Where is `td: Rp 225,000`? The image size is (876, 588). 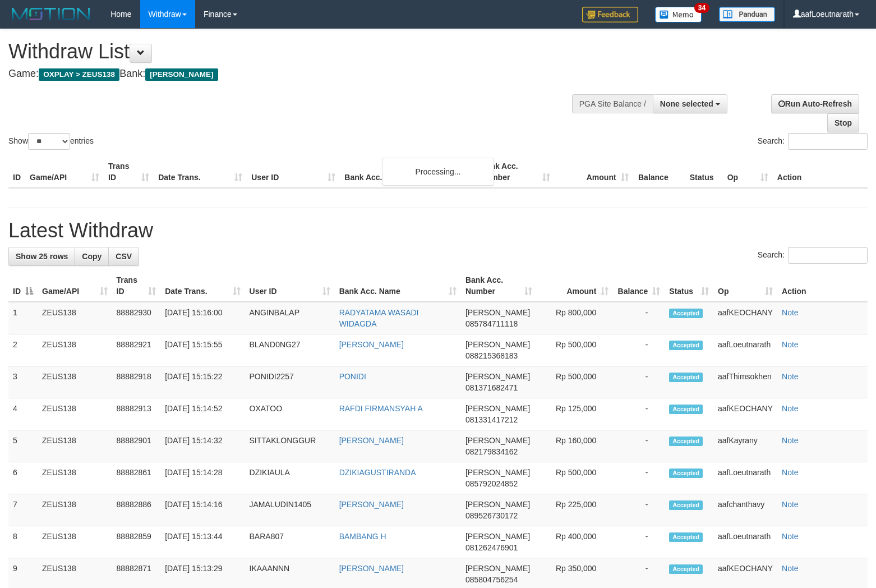
td: Rp 225,000 is located at coordinates (575, 510).